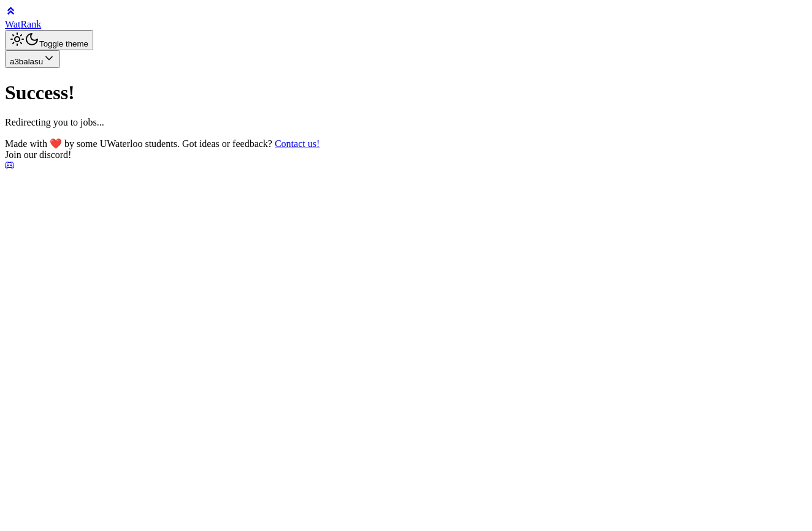 The height and width of the screenshot is (531, 812). I want to click on a: WatRank, so click(406, 17).